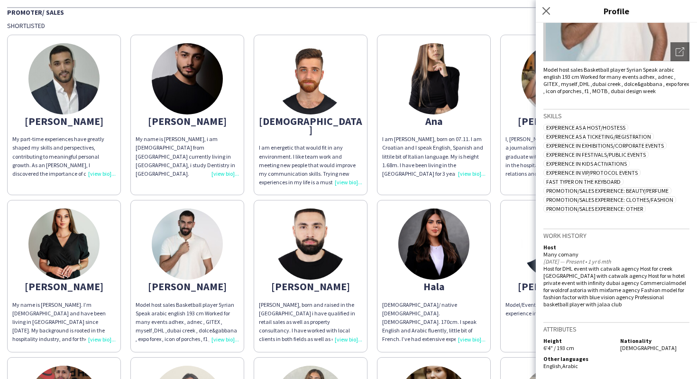 The height and width of the screenshot is (379, 697). I want to click on h5: Other languages, so click(578, 358).